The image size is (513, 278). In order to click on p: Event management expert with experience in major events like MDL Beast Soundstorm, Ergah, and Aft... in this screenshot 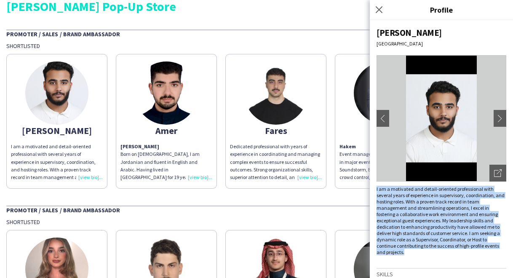, I will do `click(385, 162)`.